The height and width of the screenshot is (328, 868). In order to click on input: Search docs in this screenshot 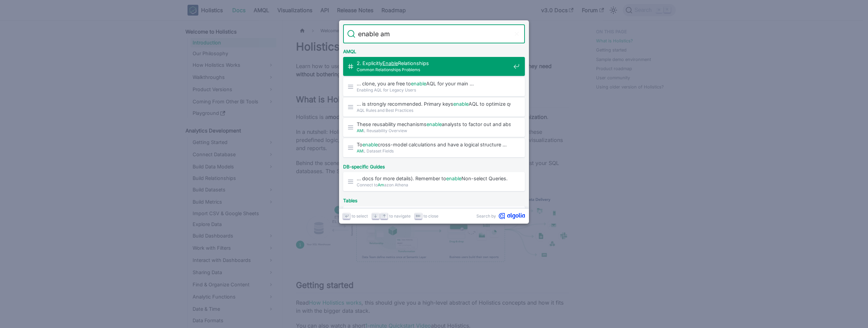, I will do `click(434, 34)`.